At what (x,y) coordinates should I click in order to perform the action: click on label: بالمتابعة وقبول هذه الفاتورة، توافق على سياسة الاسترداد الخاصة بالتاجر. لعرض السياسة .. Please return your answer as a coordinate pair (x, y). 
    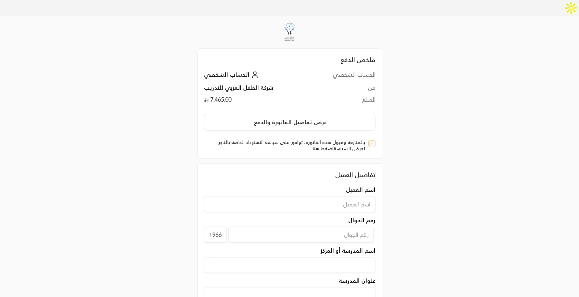
    Looking at the image, I should click on (286, 145).